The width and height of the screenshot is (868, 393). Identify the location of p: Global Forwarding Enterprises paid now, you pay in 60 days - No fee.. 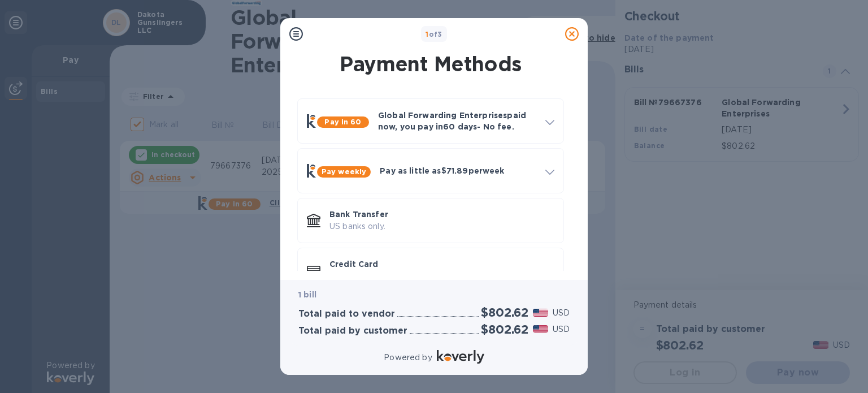
(457, 121).